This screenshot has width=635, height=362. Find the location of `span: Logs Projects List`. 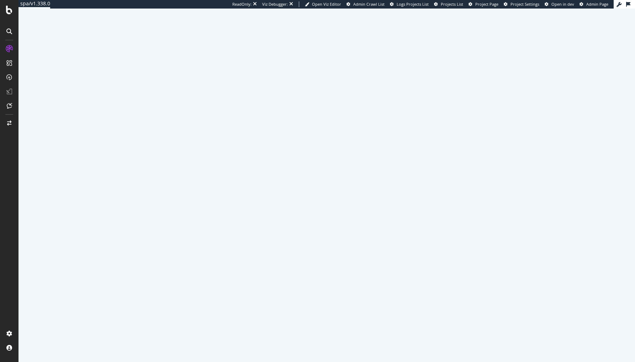

span: Logs Projects List is located at coordinates (412, 4).